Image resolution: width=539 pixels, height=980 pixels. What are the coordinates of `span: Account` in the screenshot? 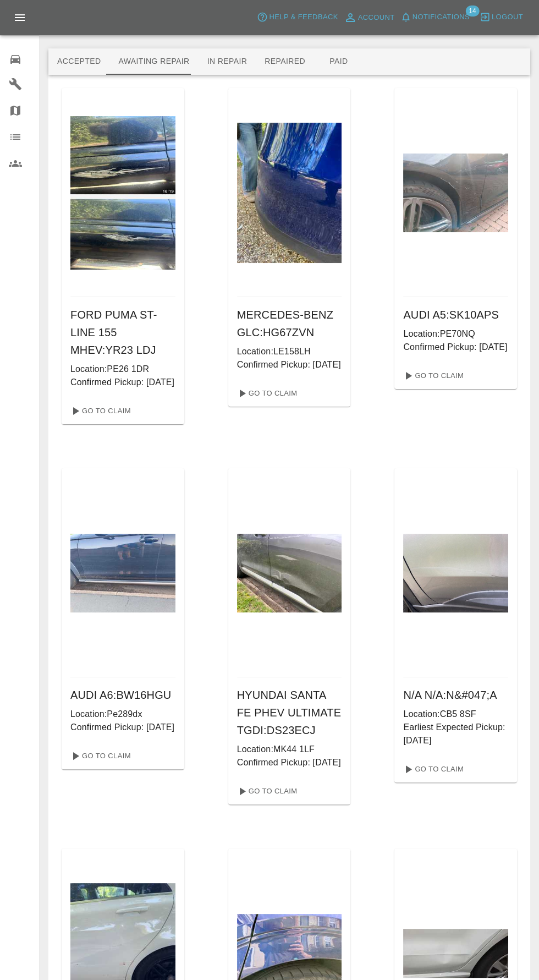 It's located at (376, 17).